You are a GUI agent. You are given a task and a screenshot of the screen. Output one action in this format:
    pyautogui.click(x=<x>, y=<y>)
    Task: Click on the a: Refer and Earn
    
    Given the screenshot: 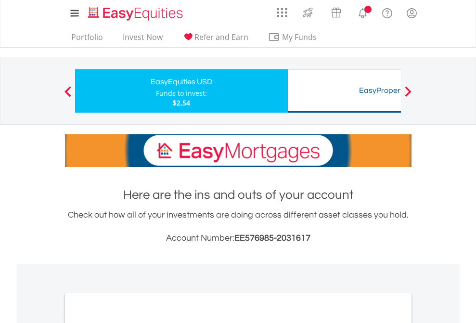 What is the action you would take?
    pyautogui.click(x=215, y=39)
    